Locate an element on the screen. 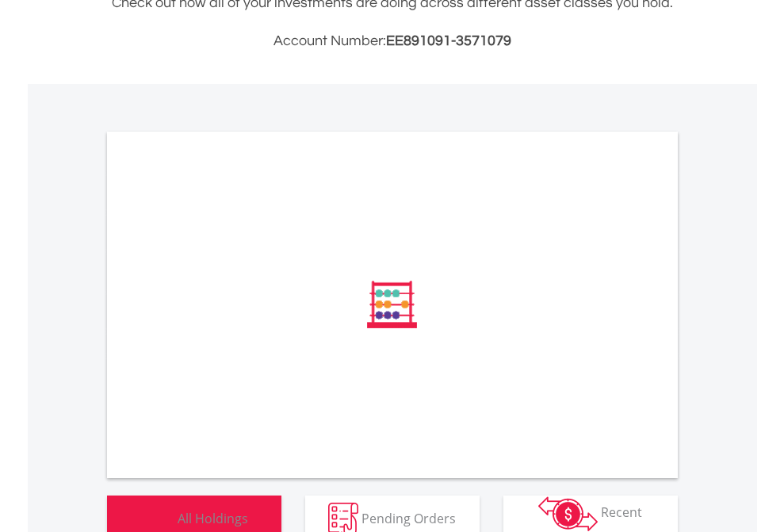 Image resolution: width=784 pixels, height=532 pixels. span: All Holdings is located at coordinates (212, 517).